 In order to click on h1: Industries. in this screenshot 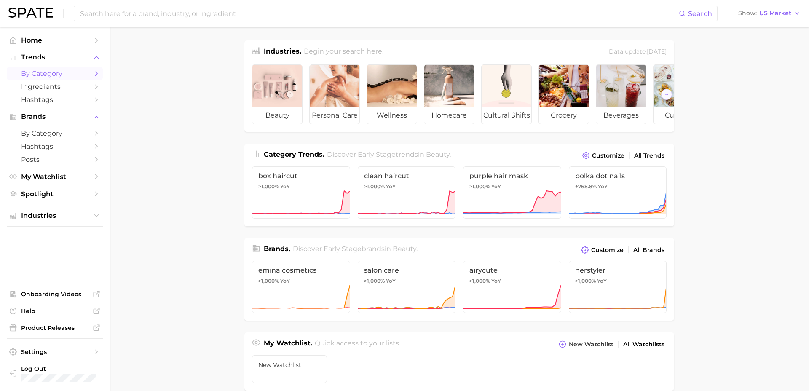, I will do `click(282, 52)`.